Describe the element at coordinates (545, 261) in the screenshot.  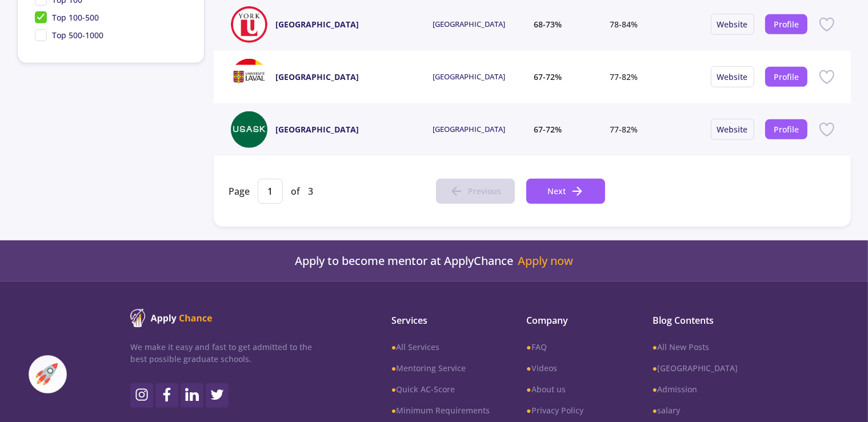
I see `a: Apply now` at that location.